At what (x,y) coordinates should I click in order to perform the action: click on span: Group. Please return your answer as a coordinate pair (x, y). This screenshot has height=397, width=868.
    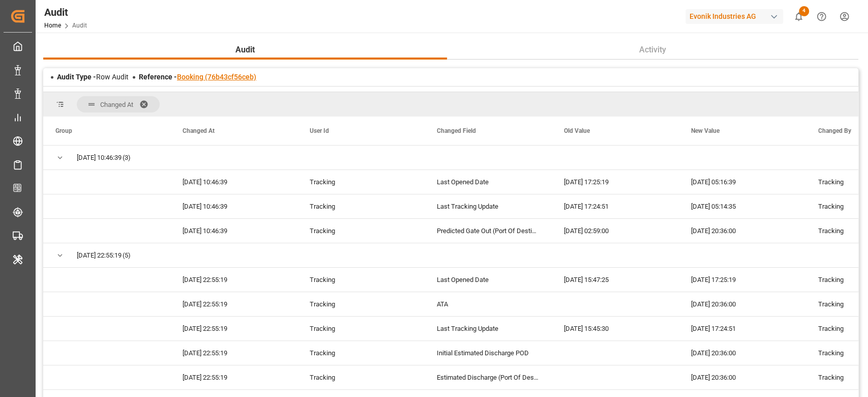
    Looking at the image, I should click on (63, 131).